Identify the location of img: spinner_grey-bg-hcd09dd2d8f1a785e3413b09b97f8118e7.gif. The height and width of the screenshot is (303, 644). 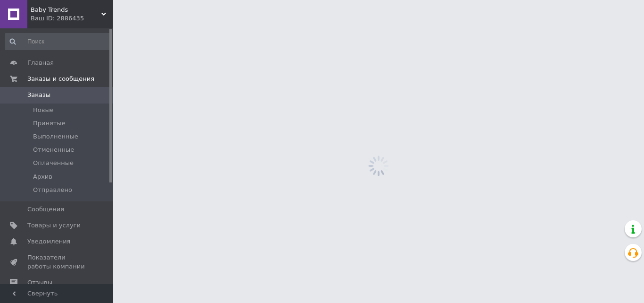
(379, 166).